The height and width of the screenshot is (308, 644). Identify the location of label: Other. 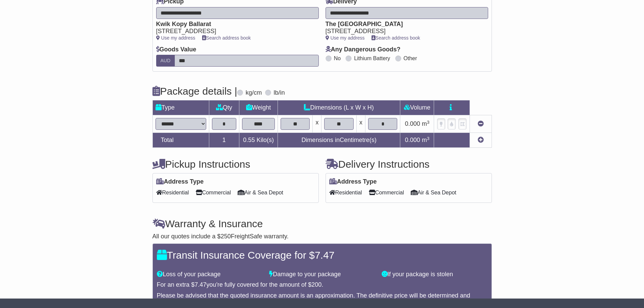
(411, 58).